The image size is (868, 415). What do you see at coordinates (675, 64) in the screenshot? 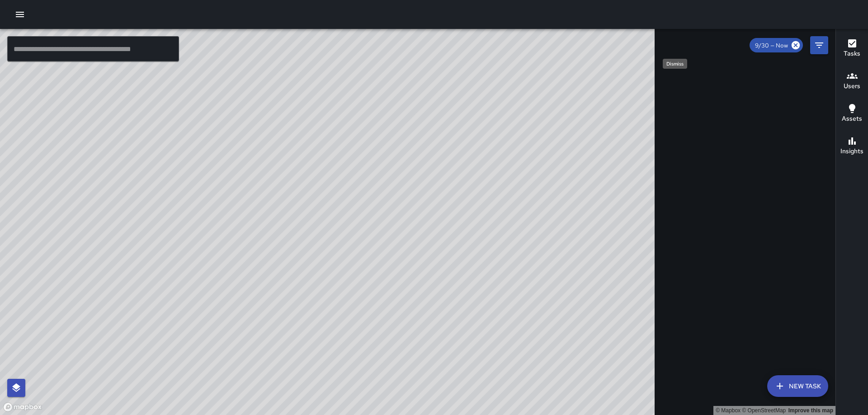
I see `div: Dismiss` at bounding box center [675, 64].